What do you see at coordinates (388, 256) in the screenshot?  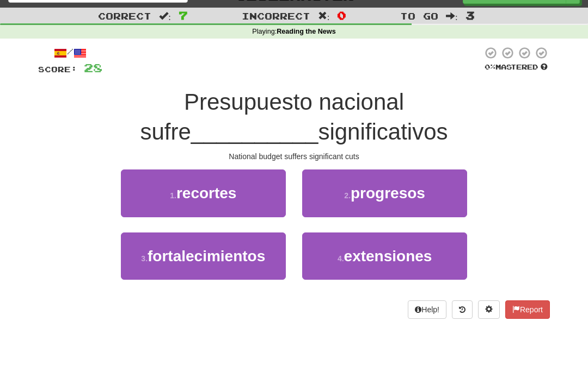 I see `span: extensiones` at bounding box center [388, 256].